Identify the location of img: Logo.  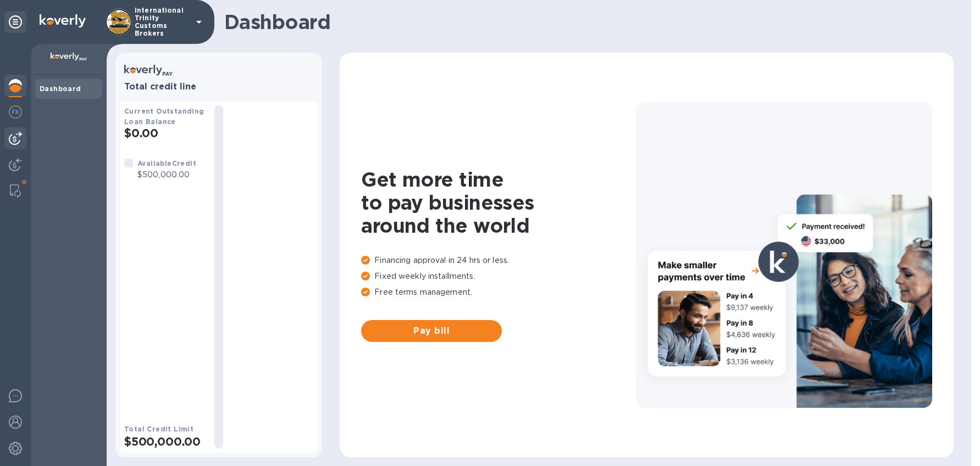
(62, 21).